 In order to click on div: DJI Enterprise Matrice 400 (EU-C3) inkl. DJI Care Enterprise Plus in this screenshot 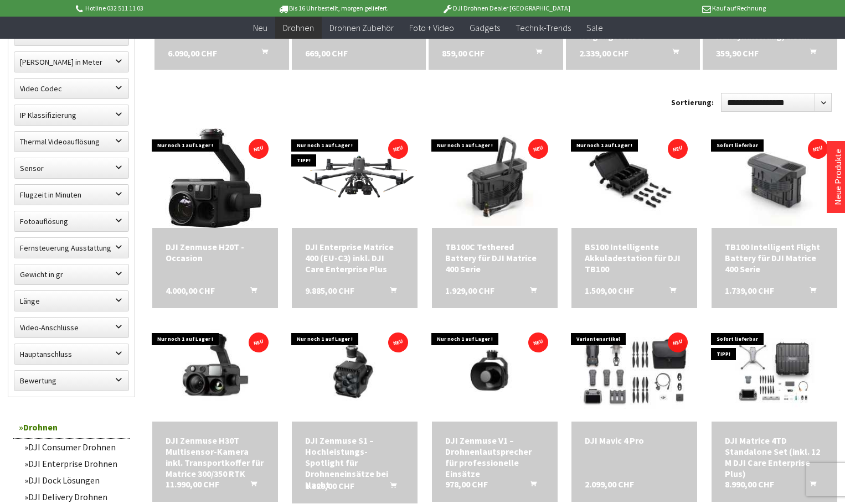, I will do `click(354, 258)`.